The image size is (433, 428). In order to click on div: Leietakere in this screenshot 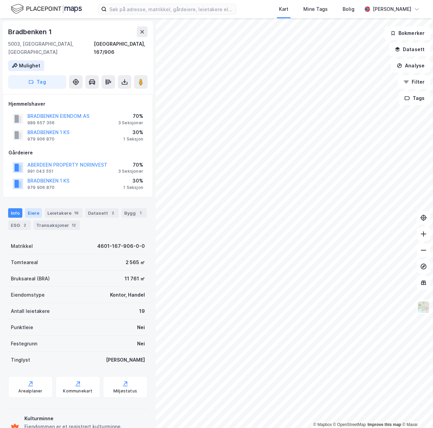, I will do `click(64, 213)`.